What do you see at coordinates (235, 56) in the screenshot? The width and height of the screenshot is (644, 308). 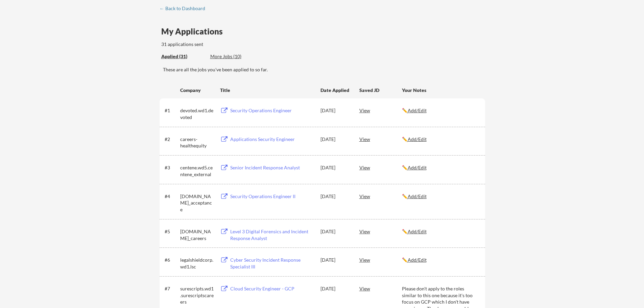 I see `div: More Jobs (10)` at bounding box center [235, 56].